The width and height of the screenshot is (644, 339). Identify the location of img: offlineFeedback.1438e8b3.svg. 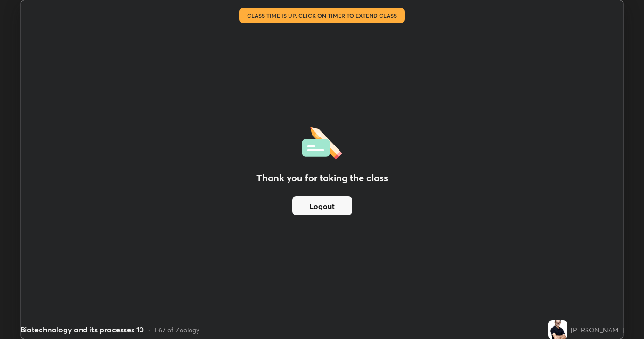
(322, 142).